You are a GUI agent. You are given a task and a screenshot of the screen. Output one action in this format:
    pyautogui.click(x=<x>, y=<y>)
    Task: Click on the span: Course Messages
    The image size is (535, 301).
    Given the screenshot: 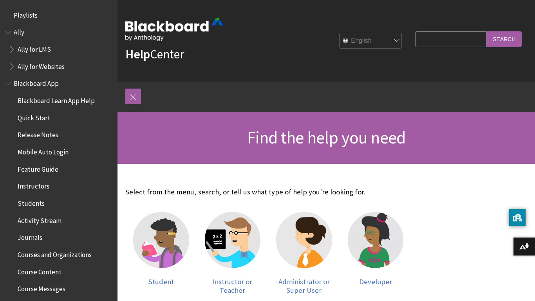 What is the action you would take?
    pyautogui.click(x=41, y=287)
    